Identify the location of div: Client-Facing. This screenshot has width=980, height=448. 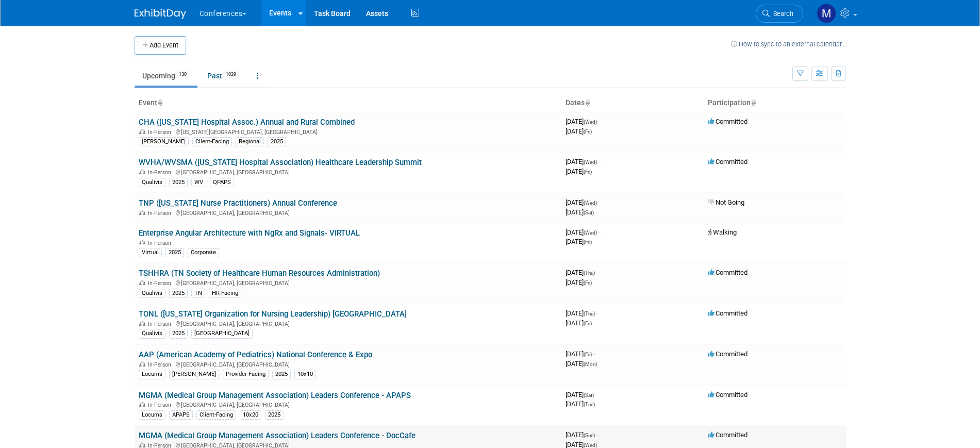
(216, 415).